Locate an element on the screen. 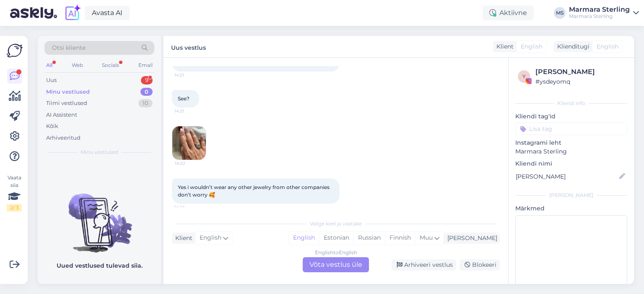 The width and height of the screenshot is (644, 294). div: Vaata siia is located at coordinates (15, 193).